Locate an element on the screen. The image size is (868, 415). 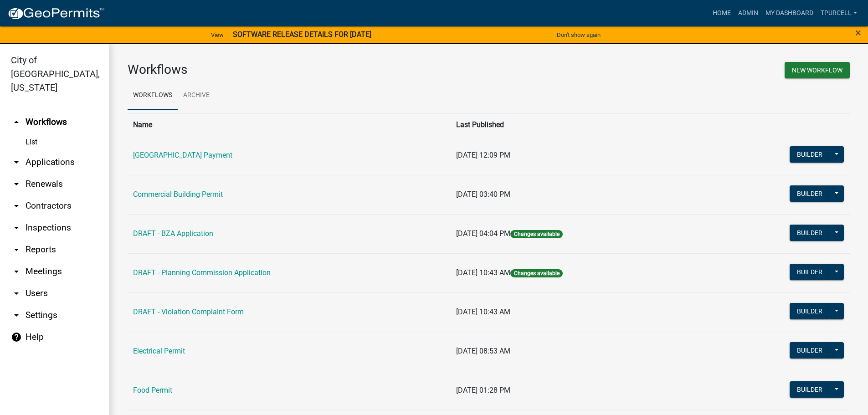
i: help is located at coordinates (16, 337).